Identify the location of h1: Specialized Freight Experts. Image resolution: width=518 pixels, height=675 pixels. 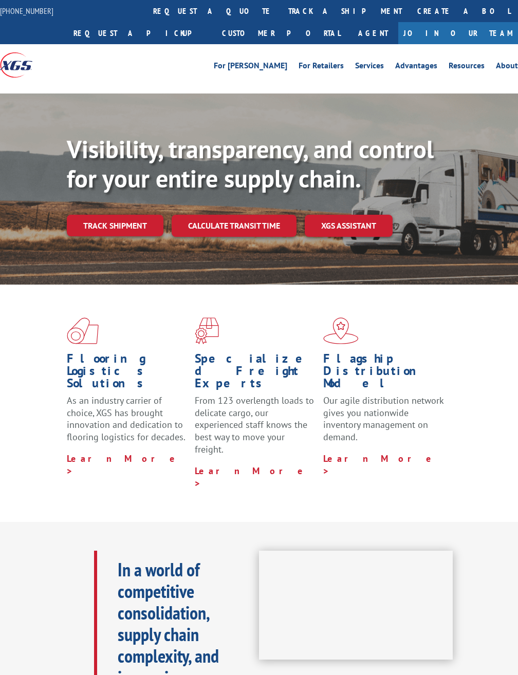
(255, 374).